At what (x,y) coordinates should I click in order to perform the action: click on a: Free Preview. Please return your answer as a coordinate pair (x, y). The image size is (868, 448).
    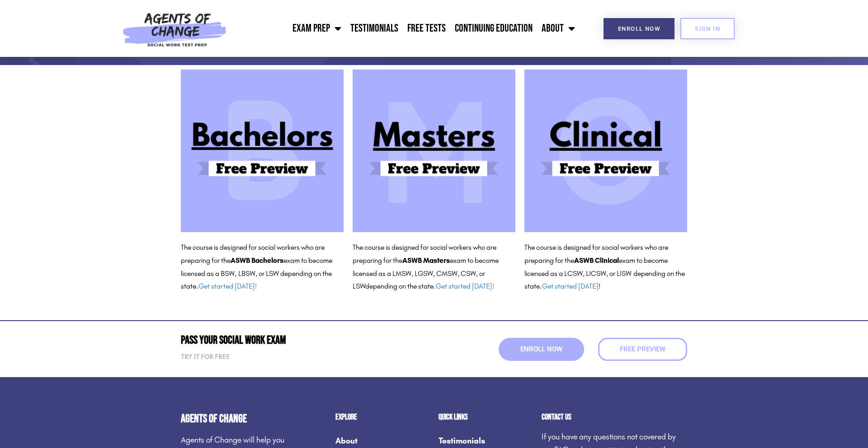
    Looking at the image, I should click on (642, 349).